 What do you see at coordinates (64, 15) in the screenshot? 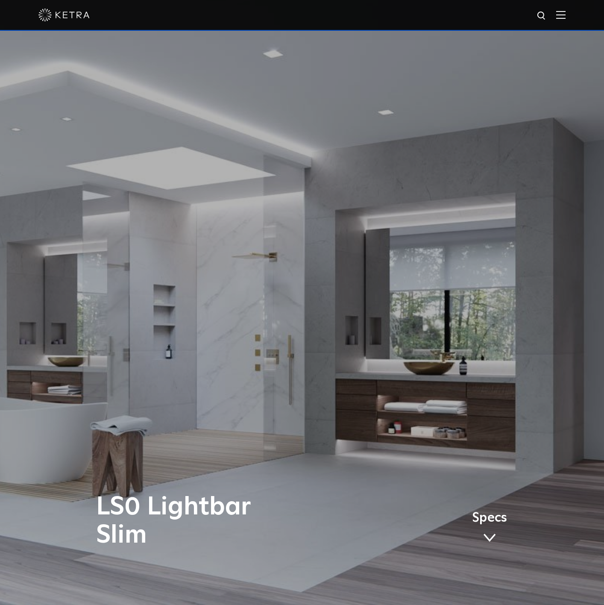
I see `img: ketra-logo-2019-white` at bounding box center [64, 15].